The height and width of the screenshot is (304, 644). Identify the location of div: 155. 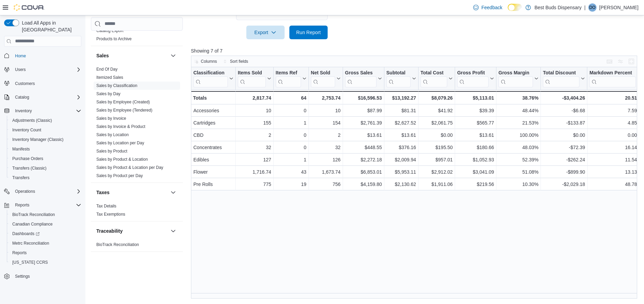
(254, 123).